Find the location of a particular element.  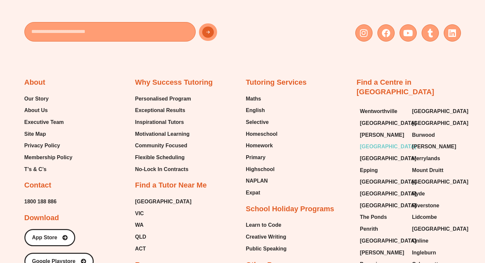

span: 1800 188 886 is located at coordinates (41, 202).